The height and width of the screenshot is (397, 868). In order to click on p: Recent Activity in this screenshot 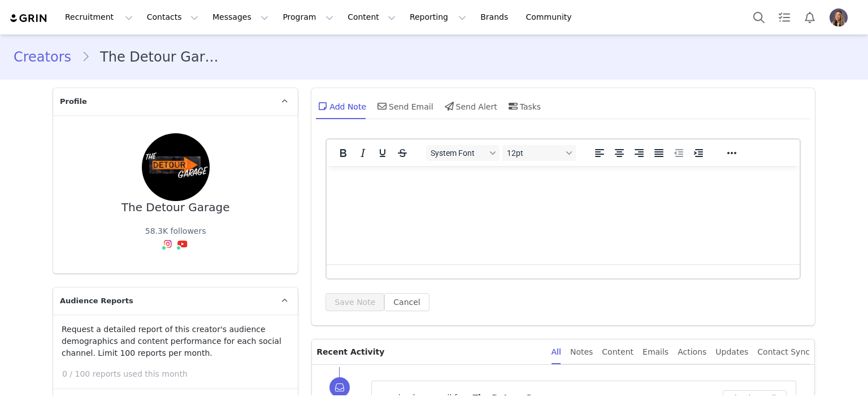, I will do `click(429, 352)`.